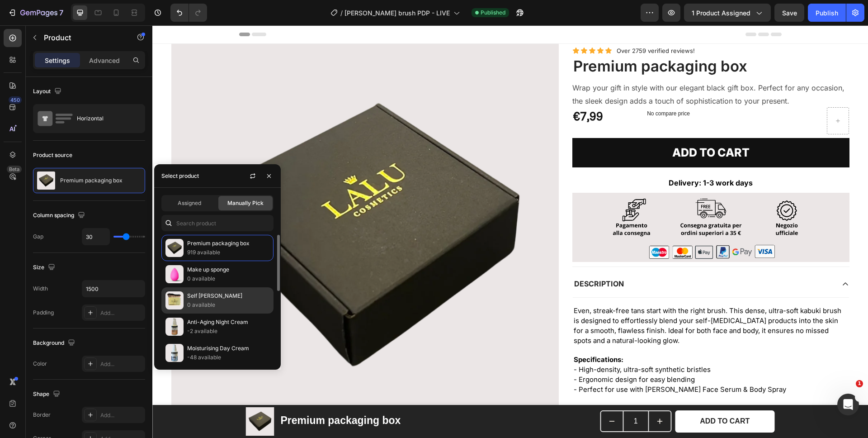 Image resolution: width=868 pixels, height=438 pixels. What do you see at coordinates (827, 12) in the screenshot?
I see `button: Publish` at bounding box center [827, 12].